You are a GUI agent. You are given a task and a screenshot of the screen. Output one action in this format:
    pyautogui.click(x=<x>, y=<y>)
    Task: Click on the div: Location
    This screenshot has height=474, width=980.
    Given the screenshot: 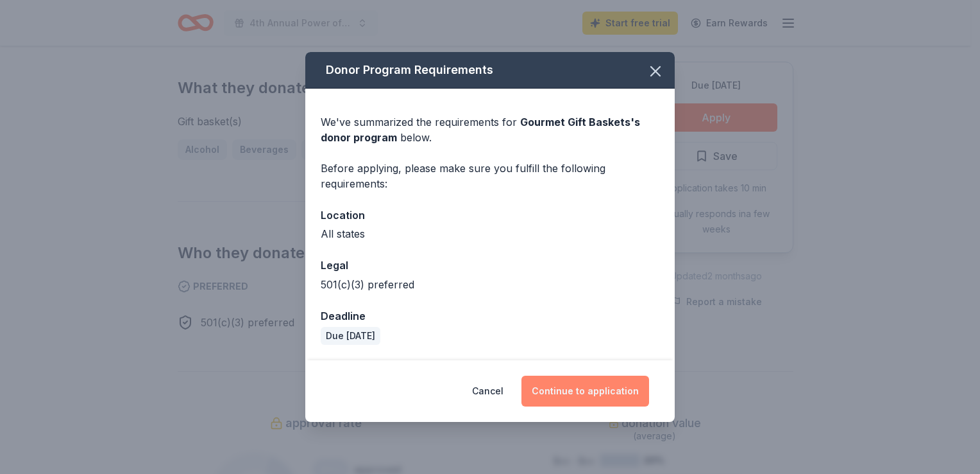 What is the action you would take?
    pyautogui.click(x=490, y=215)
    